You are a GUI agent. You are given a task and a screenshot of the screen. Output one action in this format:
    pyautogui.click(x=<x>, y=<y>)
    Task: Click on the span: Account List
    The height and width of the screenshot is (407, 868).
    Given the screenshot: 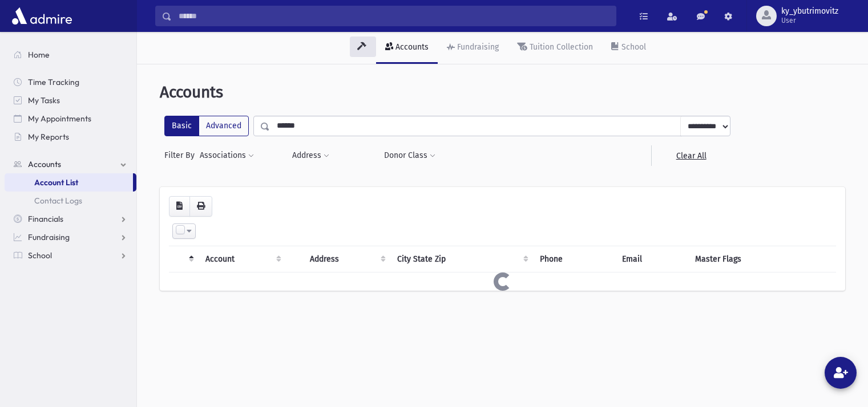 What is the action you would take?
    pyautogui.click(x=56, y=183)
    